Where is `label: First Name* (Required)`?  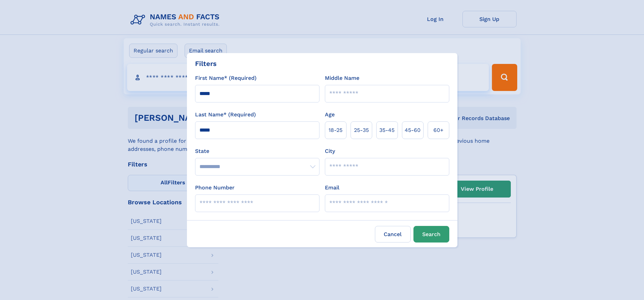 label: First Name* (Required) is located at coordinates (226, 78).